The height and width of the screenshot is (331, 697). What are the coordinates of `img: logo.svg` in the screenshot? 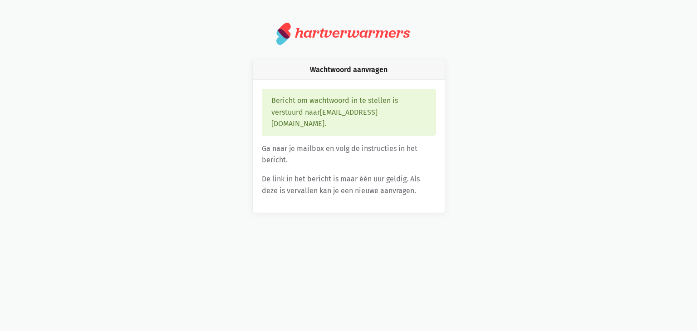 It's located at (283, 34).